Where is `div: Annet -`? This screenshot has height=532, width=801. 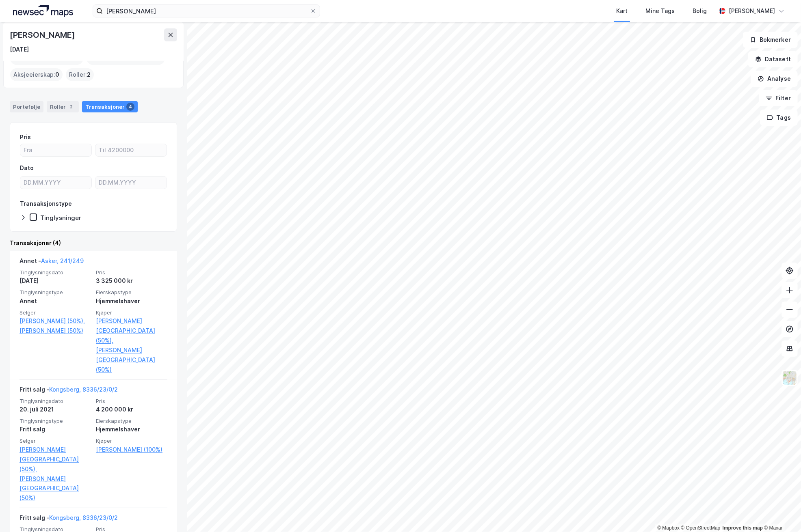 div: Annet - is located at coordinates (52, 262).